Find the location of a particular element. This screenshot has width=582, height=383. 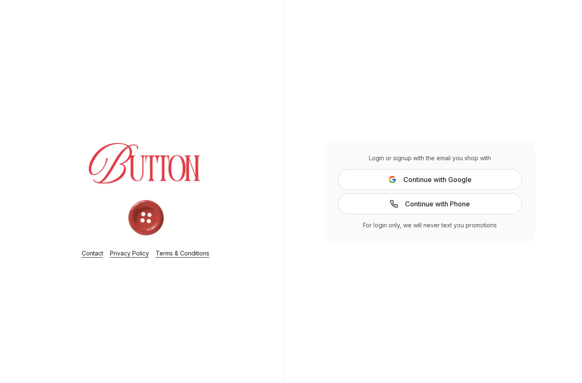

a: Terms & Conditions is located at coordinates (183, 253).